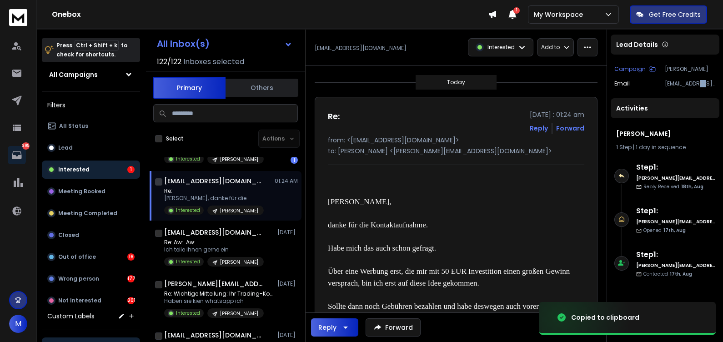 The width and height of the screenshot is (723, 342). What do you see at coordinates (91, 148) in the screenshot?
I see `button: Lead` at bounding box center [91, 148].